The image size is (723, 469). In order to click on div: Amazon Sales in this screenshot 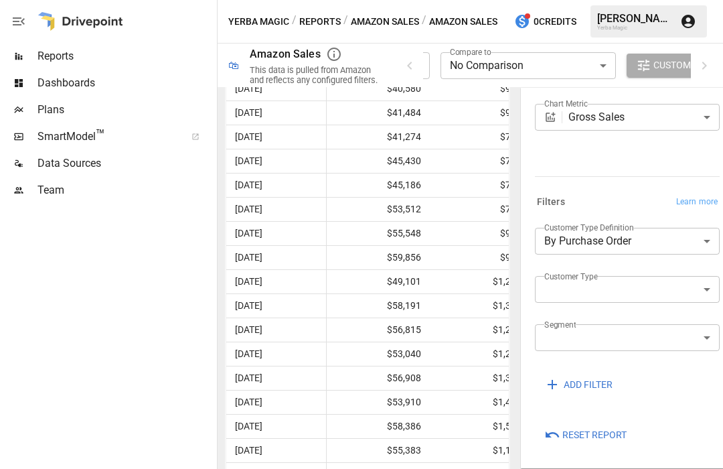, I will do `click(285, 54)`.